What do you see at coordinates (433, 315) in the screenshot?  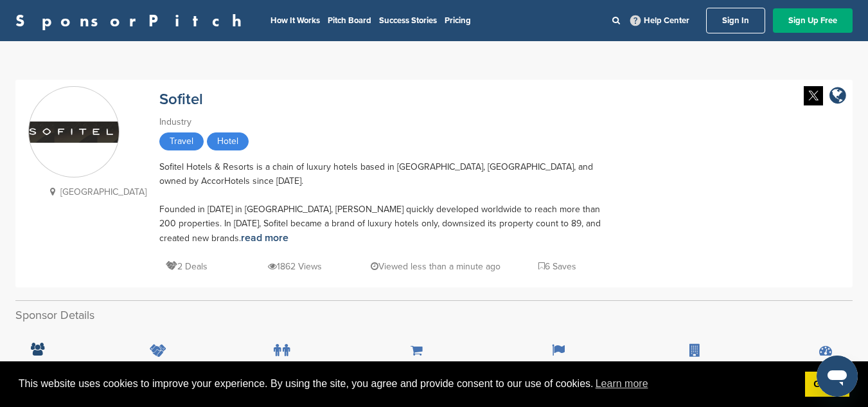 I see `h2: Sponsor Details` at bounding box center [433, 315].